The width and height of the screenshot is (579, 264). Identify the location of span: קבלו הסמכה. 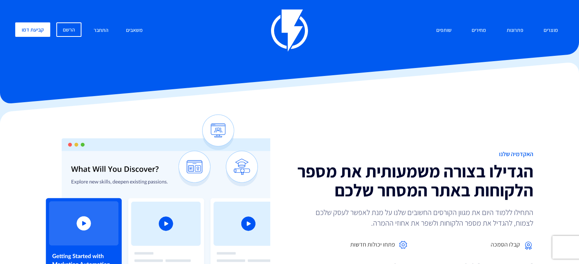
(505, 245).